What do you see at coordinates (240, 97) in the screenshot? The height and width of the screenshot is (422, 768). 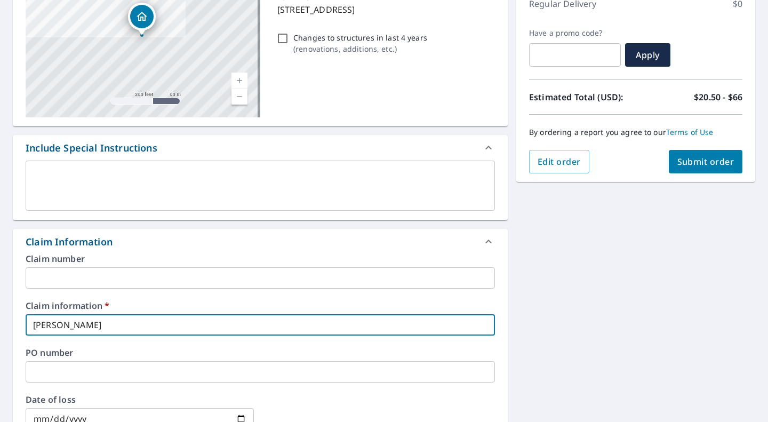 I see `a: Current Level 17, Zoom Out` at bounding box center [240, 97].